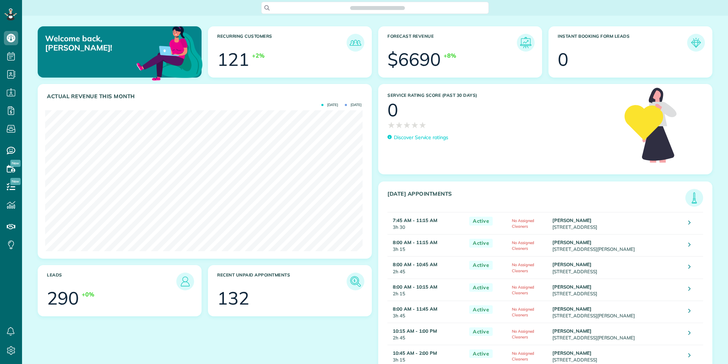  Describe the element at coordinates (112, 281) in the screenshot. I see `h3: Leads` at that location.